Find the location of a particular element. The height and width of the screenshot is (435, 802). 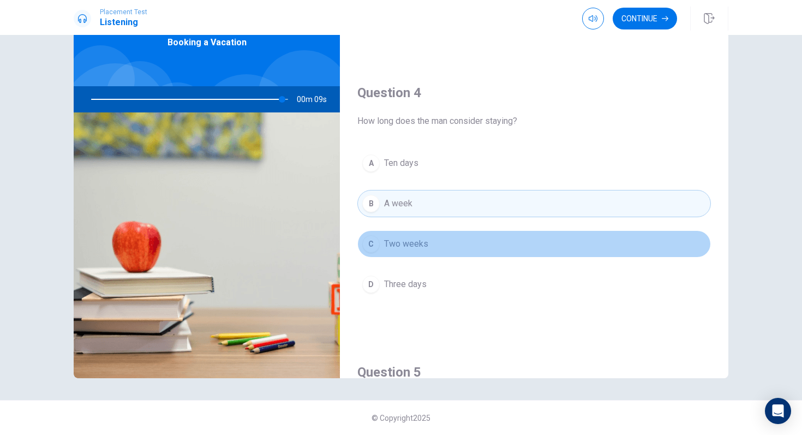

span: Placement Test is located at coordinates (123, 12).